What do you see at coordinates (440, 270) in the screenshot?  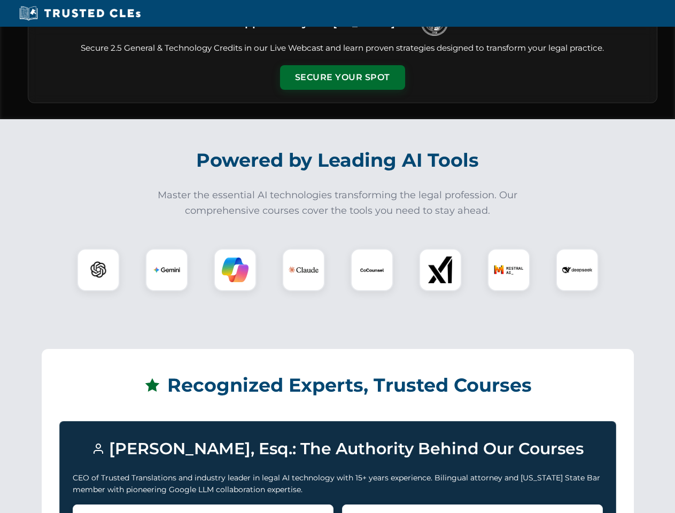 I see `img: xAI Logo` at bounding box center [440, 270].